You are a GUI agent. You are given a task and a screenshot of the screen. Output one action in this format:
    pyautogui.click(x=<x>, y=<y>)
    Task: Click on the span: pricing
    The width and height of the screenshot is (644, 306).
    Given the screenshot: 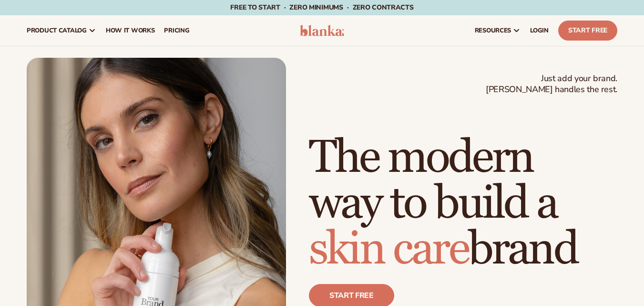 What is the action you would take?
    pyautogui.click(x=177, y=31)
    